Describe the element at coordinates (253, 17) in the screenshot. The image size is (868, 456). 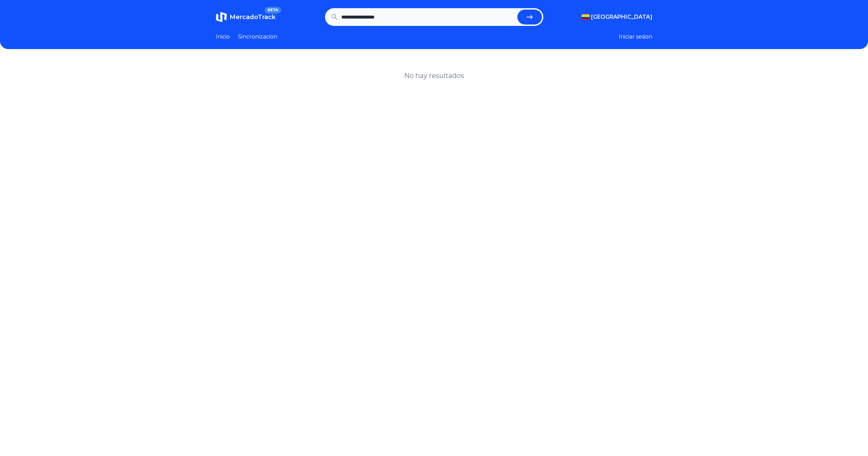
I see `span: MercadoTrack` at that location.